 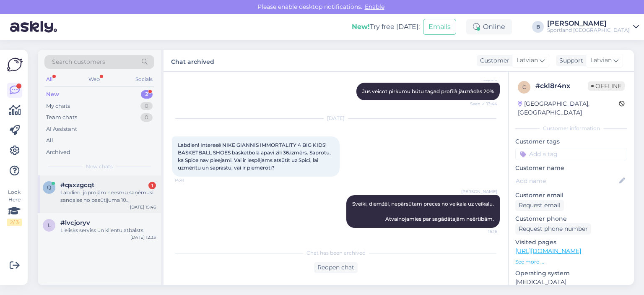 I want to click on div: Team chats, so click(x=61, y=118).